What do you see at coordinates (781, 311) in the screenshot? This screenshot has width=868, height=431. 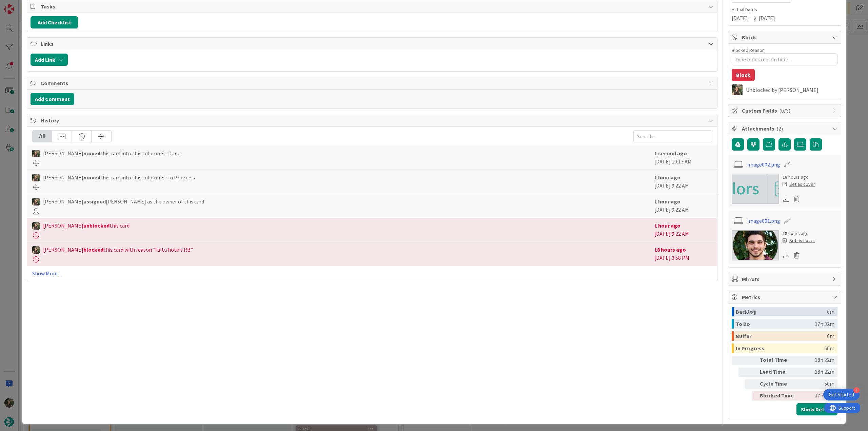 I see `div: Backlog` at bounding box center [781, 311].